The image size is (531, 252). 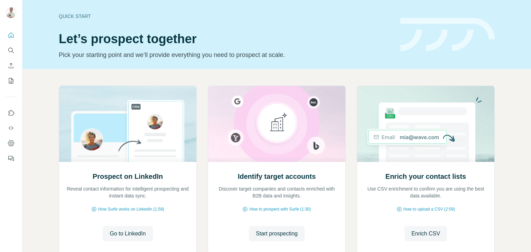 I want to click on img: Identify target accounts, so click(x=277, y=124).